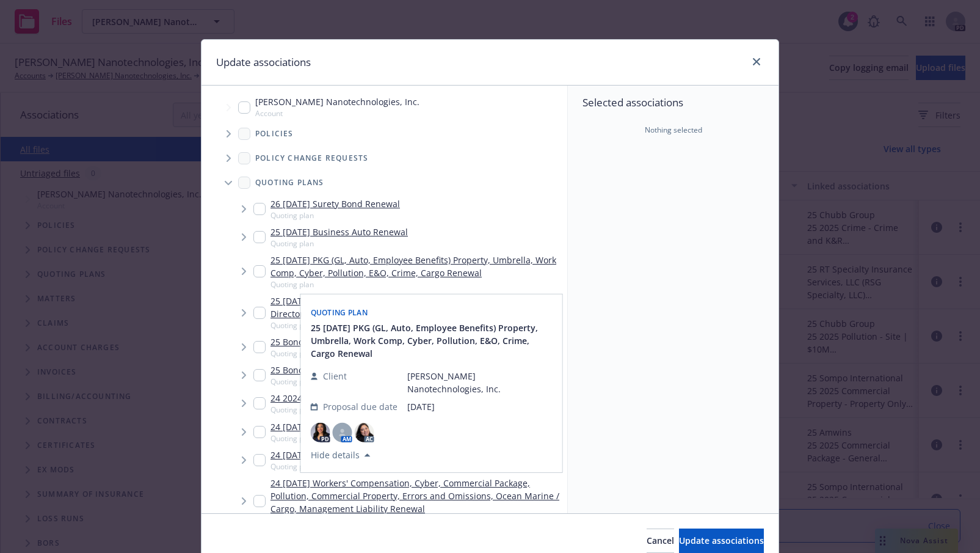 The height and width of the screenshot is (553, 980). I want to click on span: Nothing selected, so click(673, 131).